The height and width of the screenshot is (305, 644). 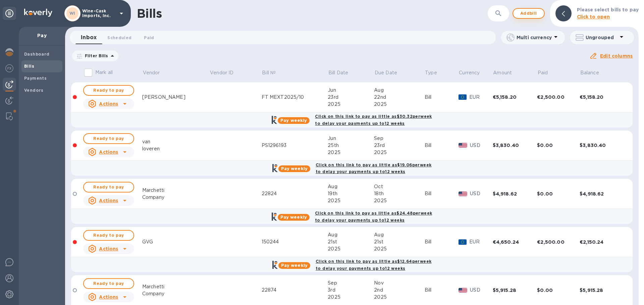 What do you see at coordinates (222, 73) in the screenshot?
I see `p: Vendor ID` at bounding box center [222, 73].